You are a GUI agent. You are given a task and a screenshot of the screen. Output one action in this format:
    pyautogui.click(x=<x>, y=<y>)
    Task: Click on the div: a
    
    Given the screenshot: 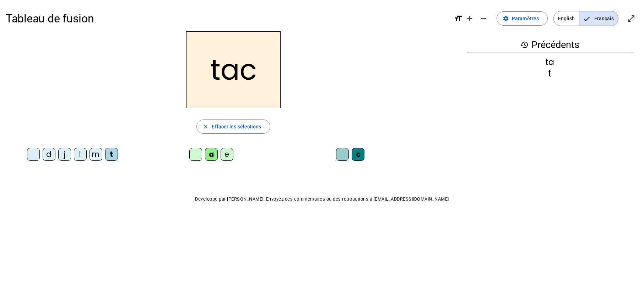 What is the action you would take?
    pyautogui.click(x=211, y=154)
    